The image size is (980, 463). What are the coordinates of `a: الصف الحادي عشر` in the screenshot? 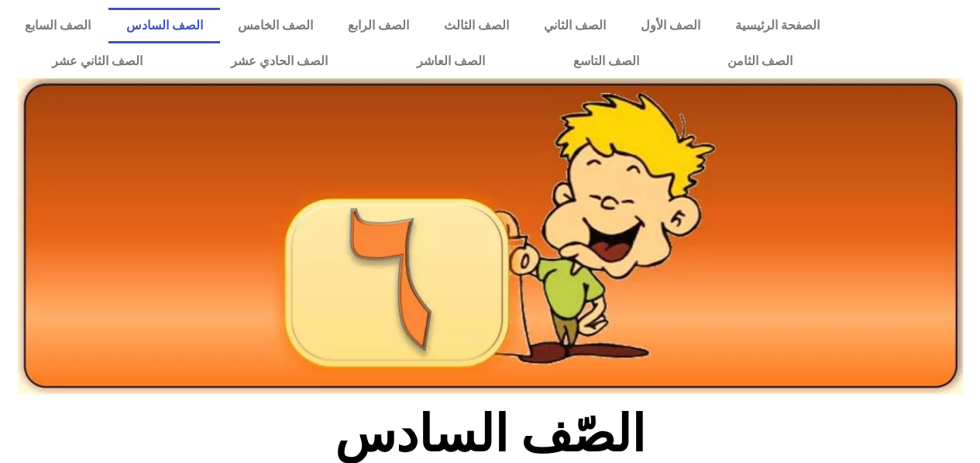 It's located at (279, 62).